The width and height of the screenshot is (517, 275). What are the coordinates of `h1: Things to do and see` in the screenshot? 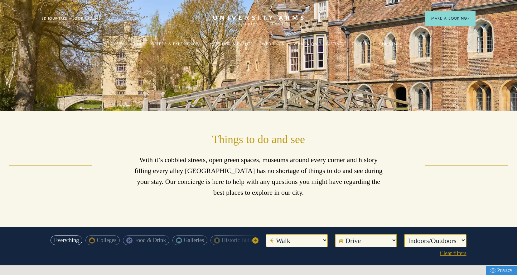 It's located at (258, 140).